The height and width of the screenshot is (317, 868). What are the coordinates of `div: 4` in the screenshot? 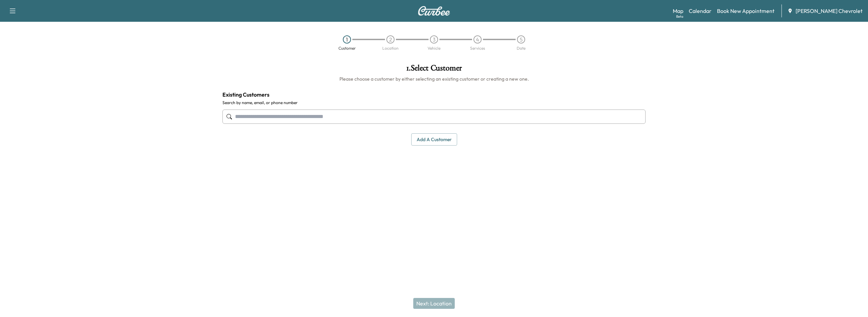 It's located at (478, 40).